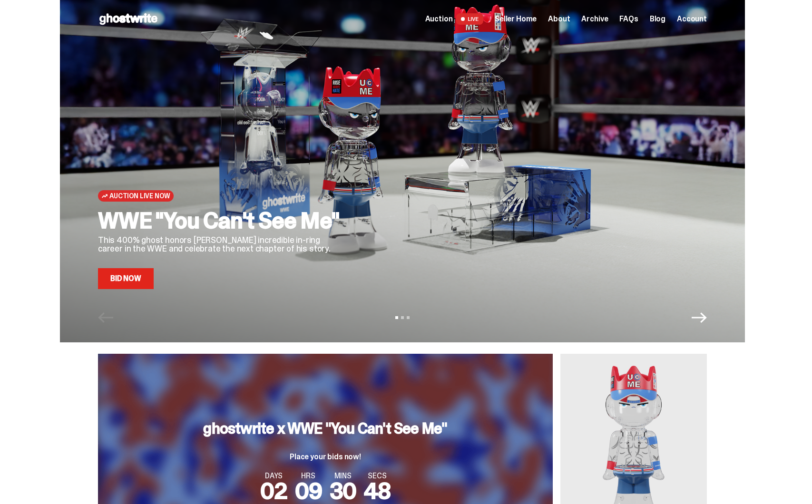  Describe the element at coordinates (595, 19) in the screenshot. I see `a: Archive` at that location.